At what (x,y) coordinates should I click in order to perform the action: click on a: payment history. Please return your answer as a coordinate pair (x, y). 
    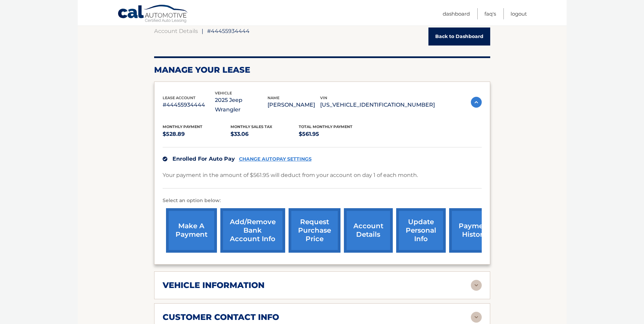
    Looking at the image, I should click on (474, 230).